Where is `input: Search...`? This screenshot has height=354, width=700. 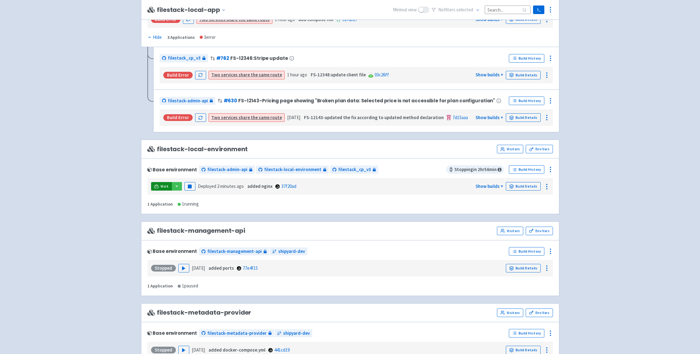 input: Search... is located at coordinates (508, 9).